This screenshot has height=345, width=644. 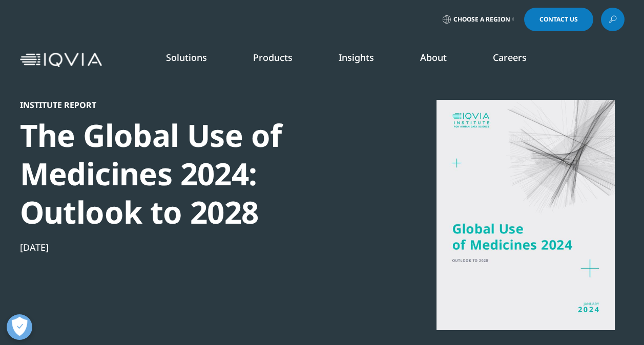 What do you see at coordinates (196, 173) in the screenshot?
I see `div: The Global Use of Medicines 2024: Outlook to 2028` at bounding box center [196, 173].